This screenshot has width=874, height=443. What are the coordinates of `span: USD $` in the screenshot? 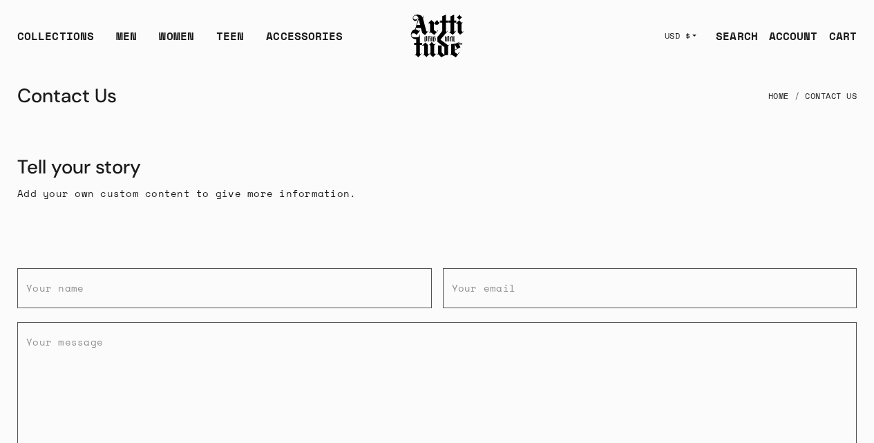 It's located at (677, 36).